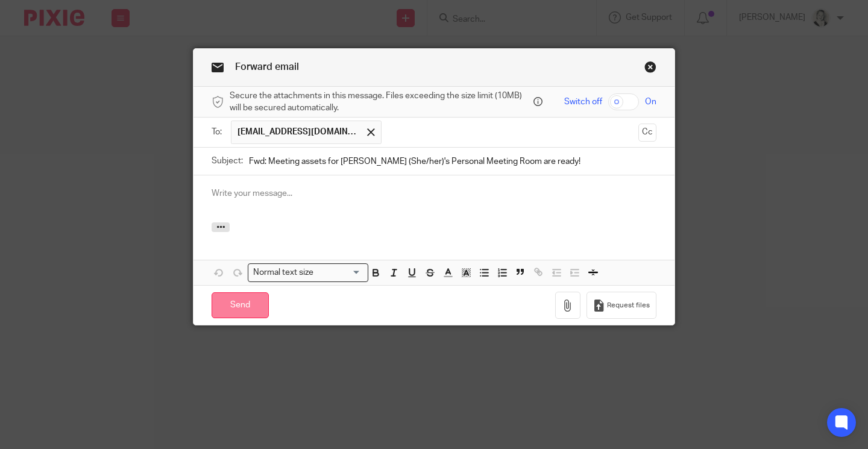 This screenshot has height=449, width=868. What do you see at coordinates (308, 272) in the screenshot?
I see `div: Search for option` at bounding box center [308, 272].